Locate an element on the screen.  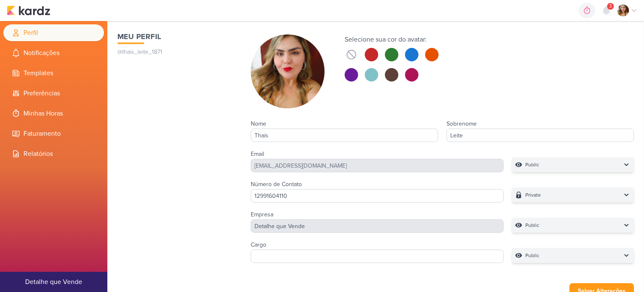
p: Private is located at coordinates (533, 195).